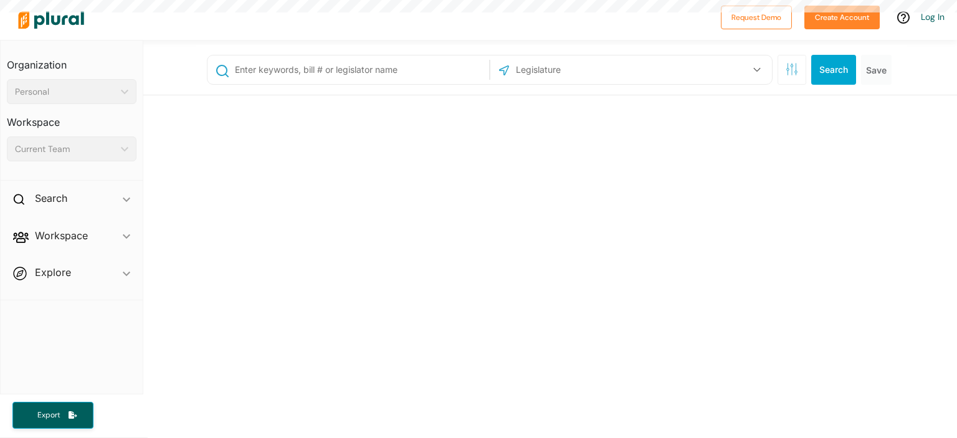  I want to click on span: Export, so click(49, 415).